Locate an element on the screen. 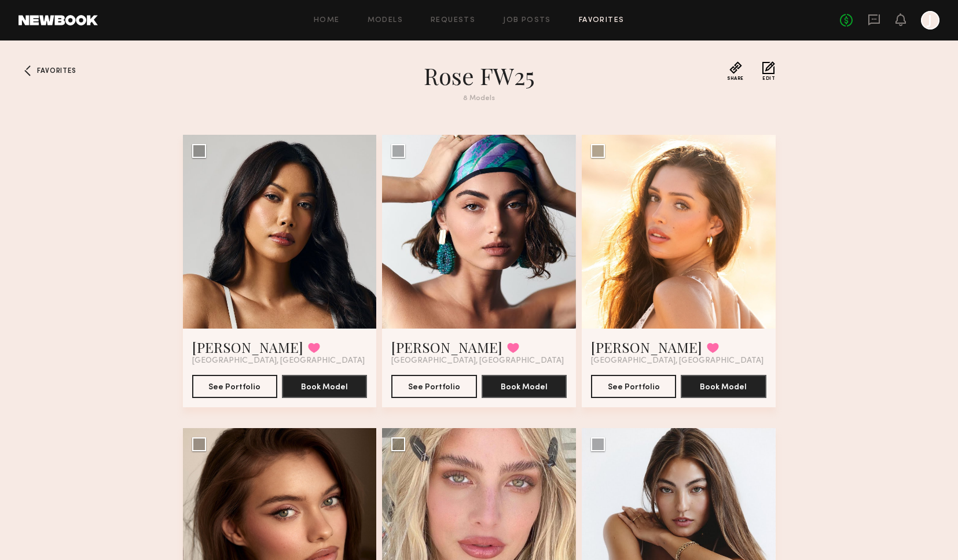 This screenshot has width=958, height=560. div: 8 Models is located at coordinates (479, 98).